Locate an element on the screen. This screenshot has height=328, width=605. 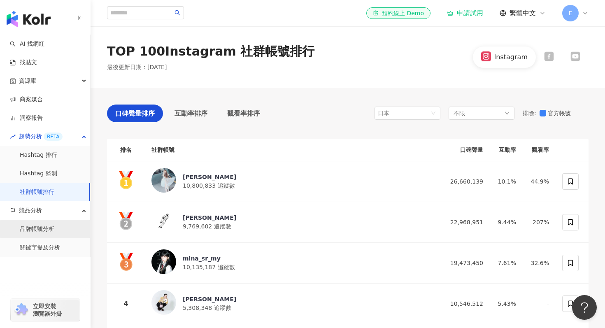
a: 預約線上 Demo is located at coordinates (399, 13).